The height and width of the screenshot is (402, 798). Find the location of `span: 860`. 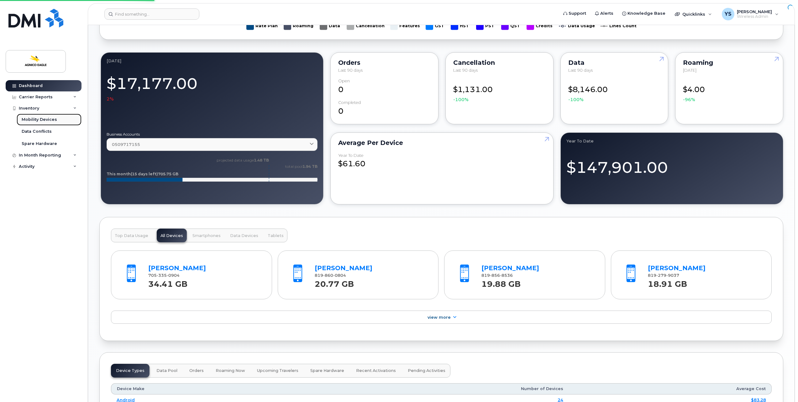

span: 860 is located at coordinates (328, 275).